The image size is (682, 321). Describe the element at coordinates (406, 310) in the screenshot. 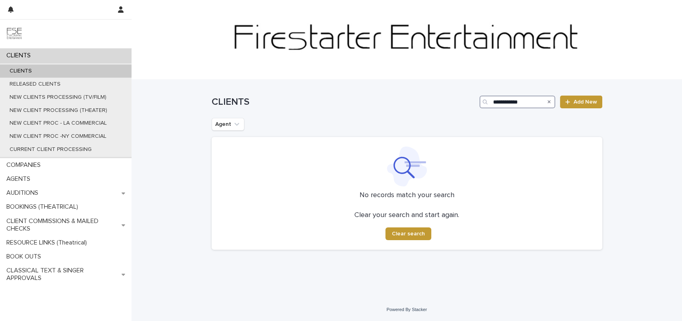

I see `a: Powered By Stacker` at that location.